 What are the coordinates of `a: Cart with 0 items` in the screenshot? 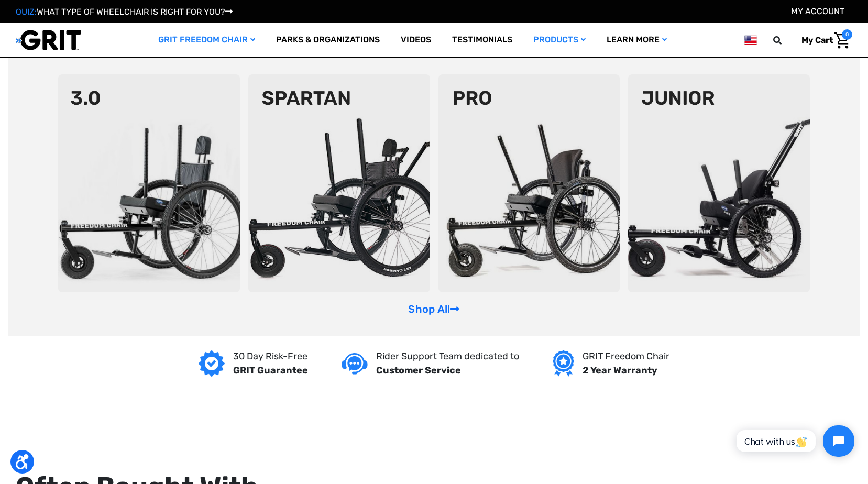 It's located at (823, 40).